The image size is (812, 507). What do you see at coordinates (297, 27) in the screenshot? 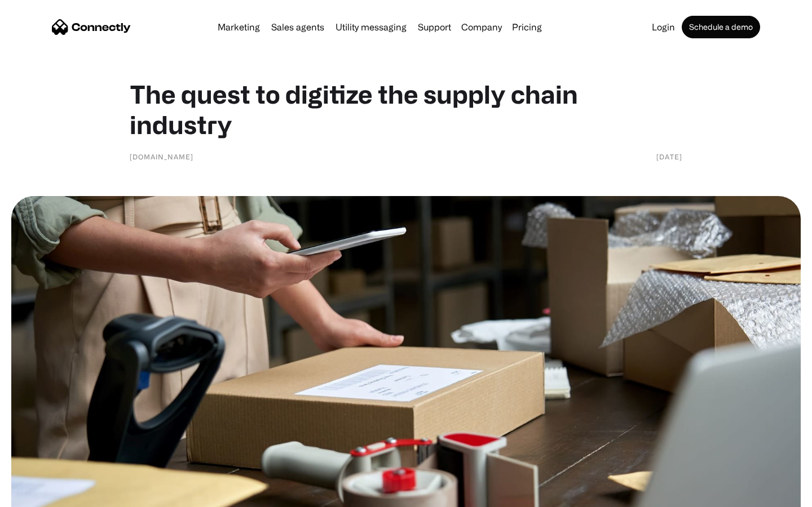
I see `a: Sales agents` at bounding box center [297, 27].